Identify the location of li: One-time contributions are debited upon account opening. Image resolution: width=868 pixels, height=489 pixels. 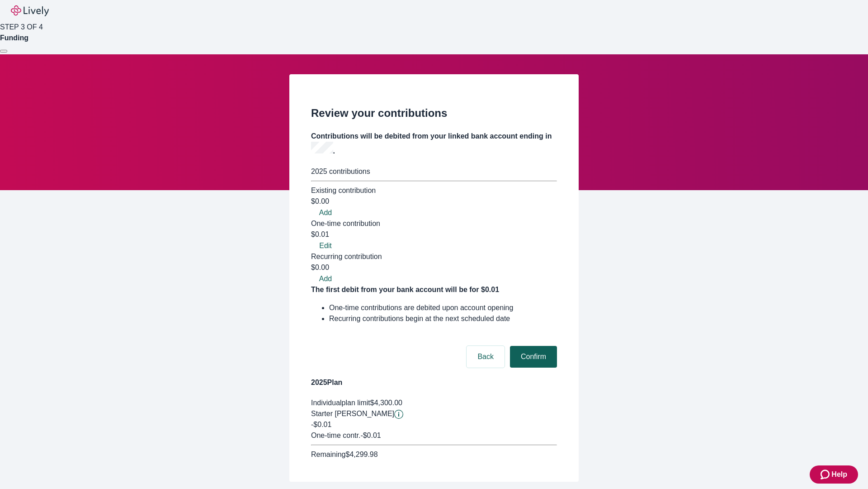
(443, 308).